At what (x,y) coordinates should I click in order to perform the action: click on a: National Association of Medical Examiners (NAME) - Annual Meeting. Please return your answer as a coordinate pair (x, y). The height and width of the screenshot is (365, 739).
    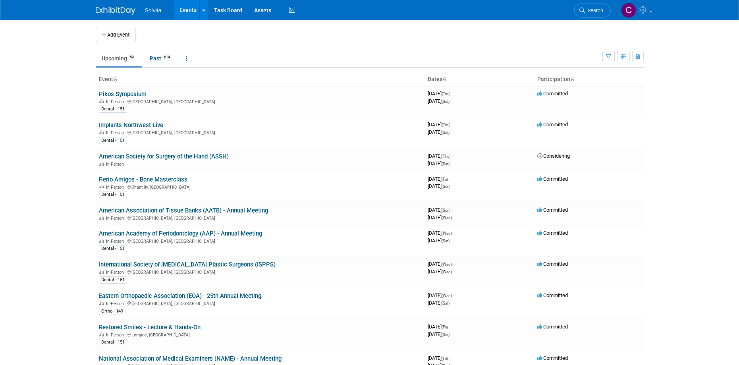
    Looking at the image, I should click on (190, 359).